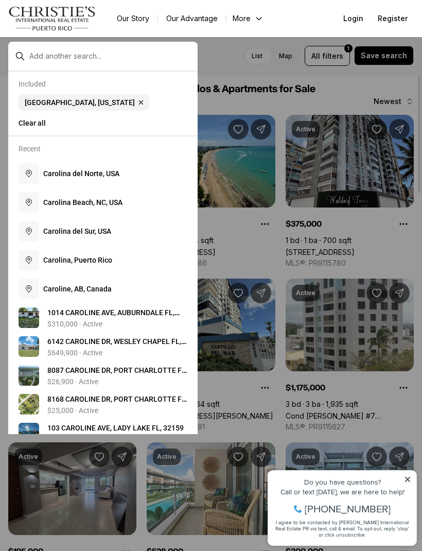 Image resolution: width=422 pixels, height=551 pixels. Describe the element at coordinates (192, 19) in the screenshot. I see `a: Our Advantage` at that location.